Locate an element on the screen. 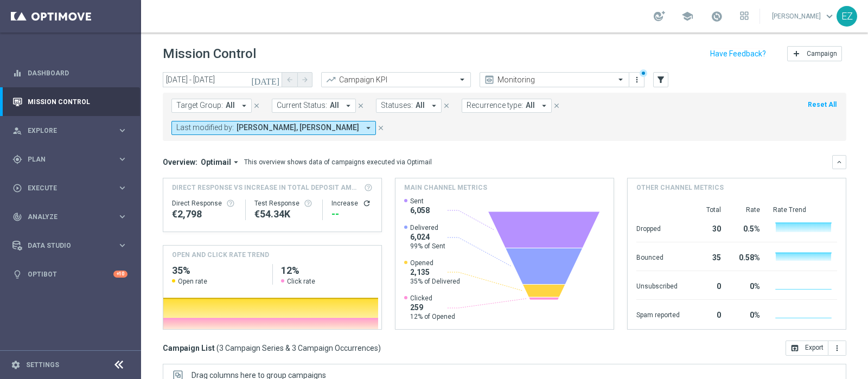 The height and width of the screenshot is (379, 868). span: 6,058 is located at coordinates (420, 211).